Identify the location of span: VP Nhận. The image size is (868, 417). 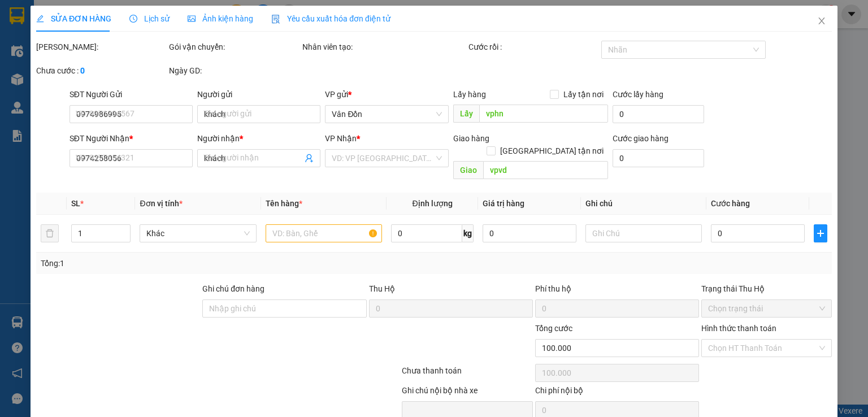
(341, 139).